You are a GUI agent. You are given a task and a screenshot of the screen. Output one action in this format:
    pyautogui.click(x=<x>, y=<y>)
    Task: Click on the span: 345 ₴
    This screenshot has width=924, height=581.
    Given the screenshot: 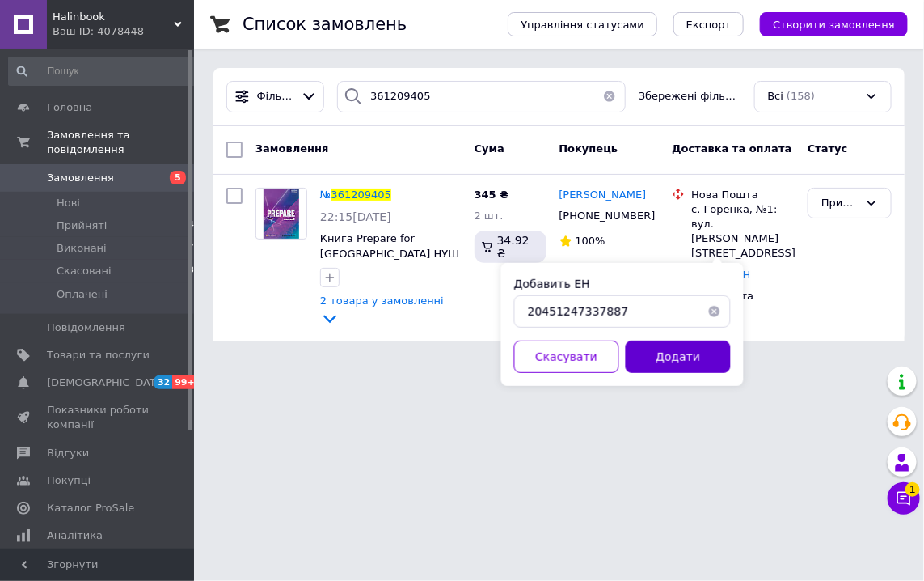 What is the action you would take?
    pyautogui.click(x=492, y=194)
    